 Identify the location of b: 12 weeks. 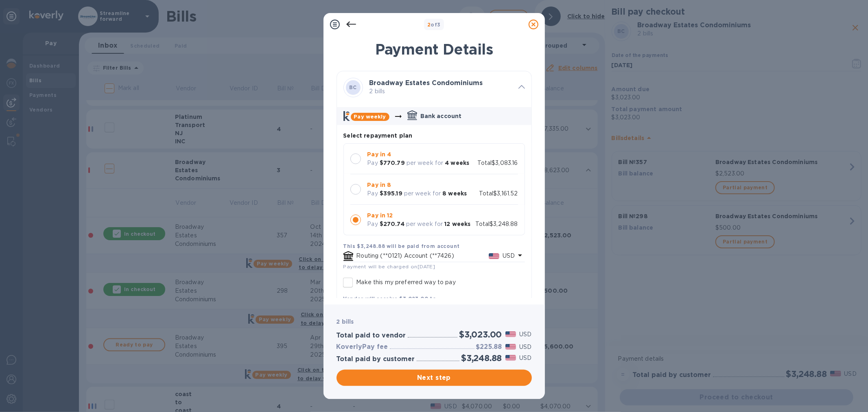
(457, 224).